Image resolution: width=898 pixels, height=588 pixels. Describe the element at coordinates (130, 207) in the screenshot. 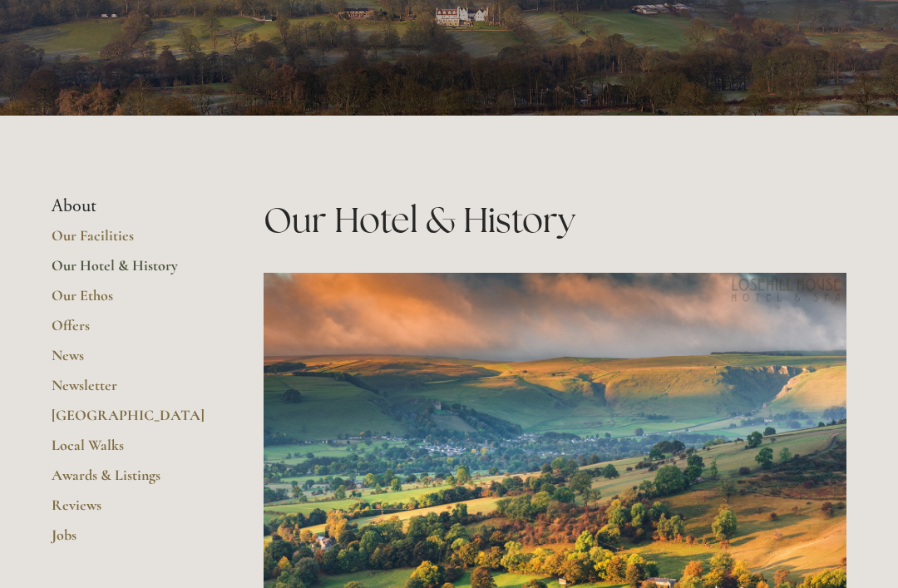

I see `li: About` at that location.